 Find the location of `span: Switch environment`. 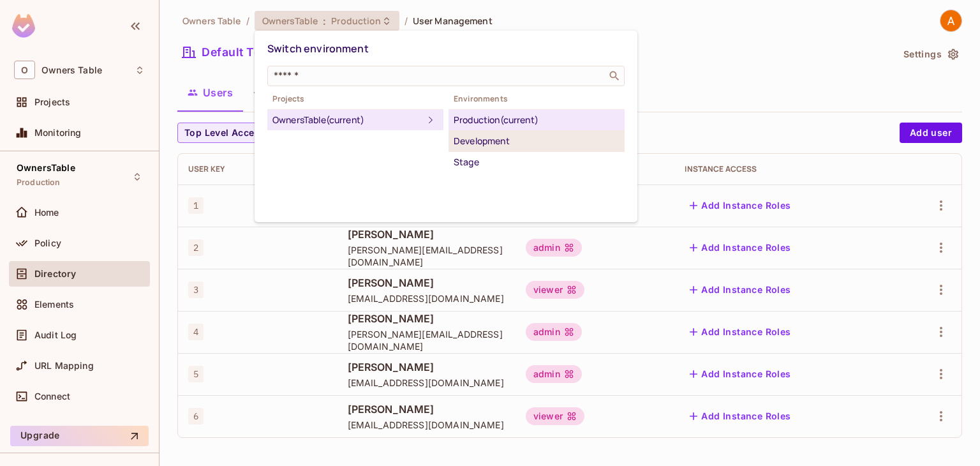

span: Switch environment is located at coordinates (318, 48).